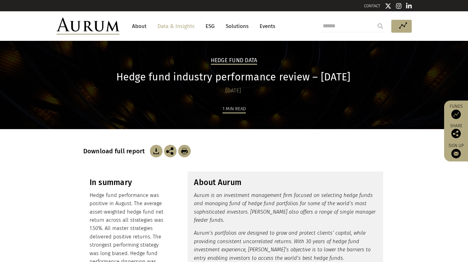 The height and width of the screenshot is (262, 468). What do you see at coordinates (176, 26) in the screenshot?
I see `a: Data & Insights` at bounding box center [176, 26].